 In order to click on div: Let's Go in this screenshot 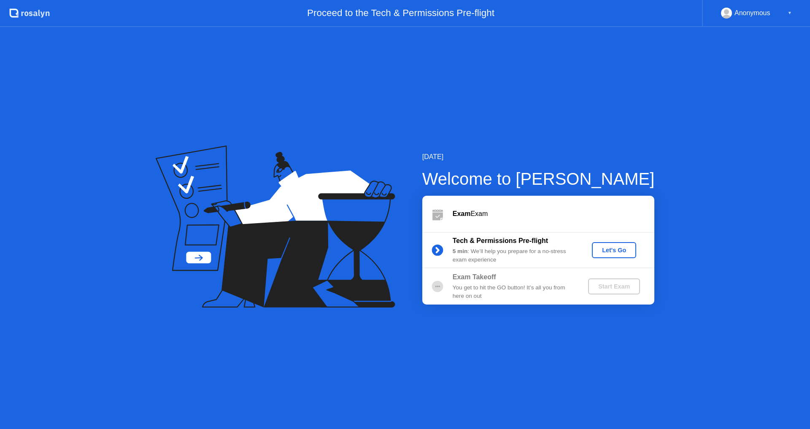, I will do `click(614, 250)`.